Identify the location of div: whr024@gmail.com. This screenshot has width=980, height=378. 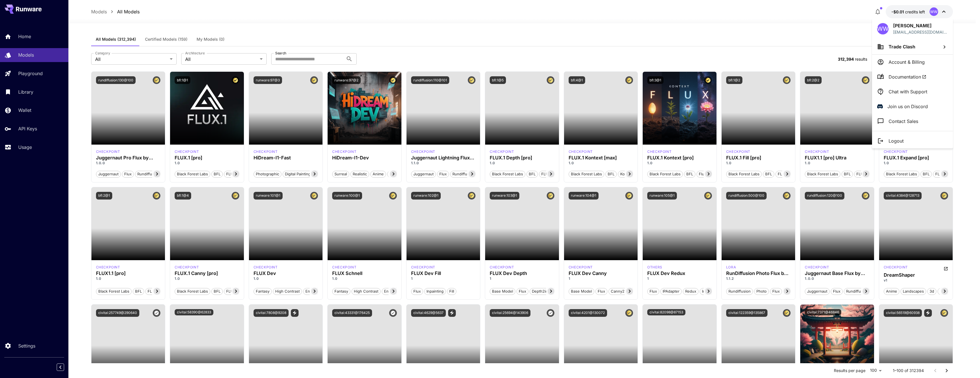
(920, 32).